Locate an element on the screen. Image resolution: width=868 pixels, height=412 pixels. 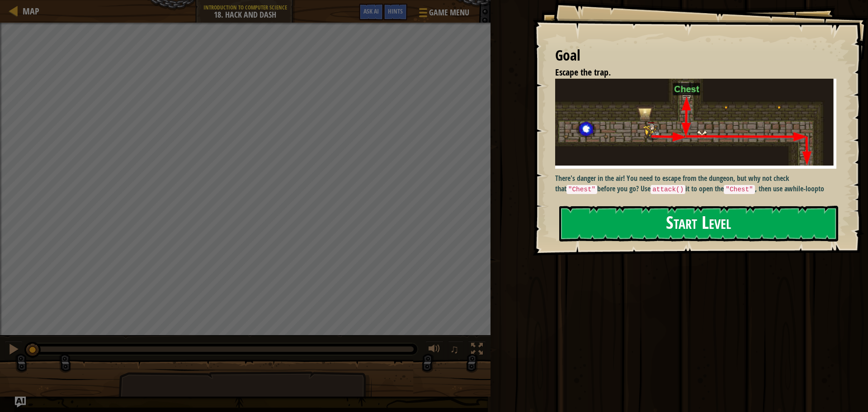
img: Hack and dash is located at coordinates (699, 124).